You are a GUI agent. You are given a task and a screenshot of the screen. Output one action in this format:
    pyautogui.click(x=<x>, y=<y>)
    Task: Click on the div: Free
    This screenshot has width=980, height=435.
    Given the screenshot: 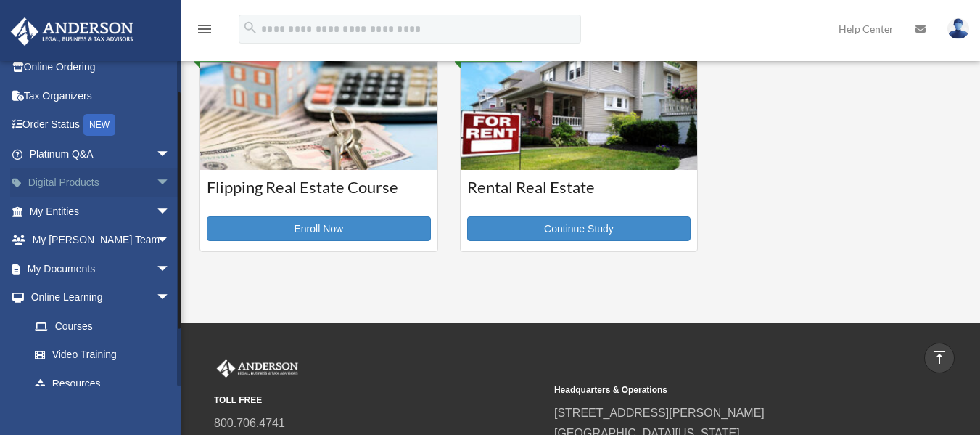 What is the action you would take?
    pyautogui.click(x=213, y=53)
    